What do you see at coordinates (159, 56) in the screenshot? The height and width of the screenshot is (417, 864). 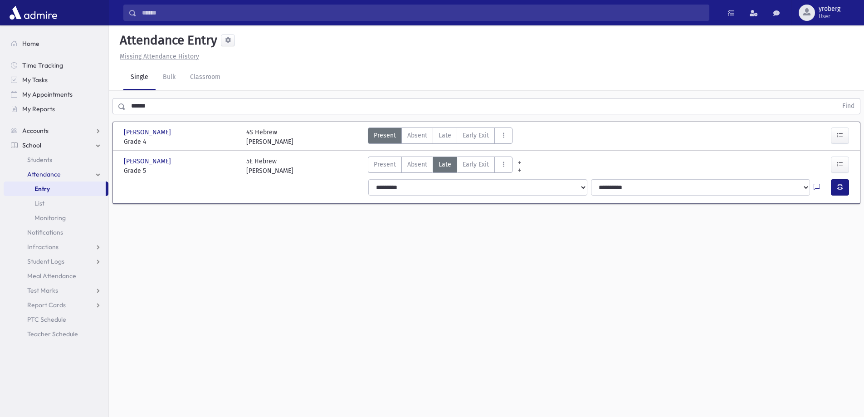 I see `u: Missing Attendance History` at bounding box center [159, 56].